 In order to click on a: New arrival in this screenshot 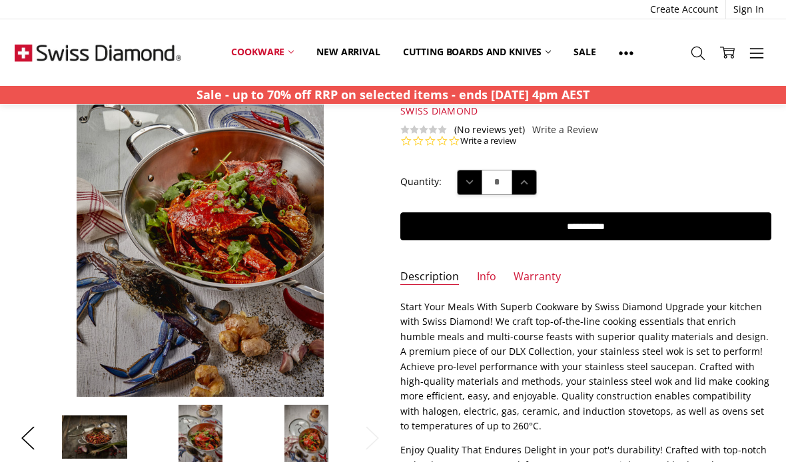, I will do `click(348, 52)`.